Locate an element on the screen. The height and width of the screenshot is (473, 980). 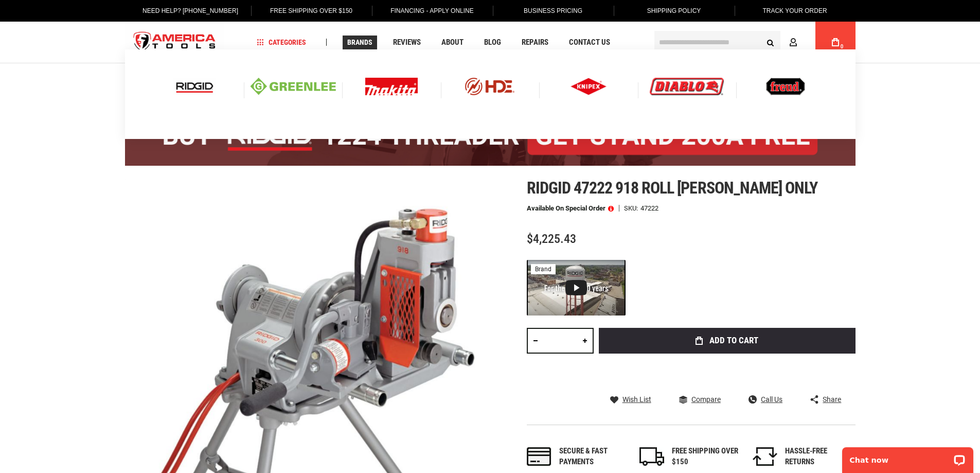
img: America Tools is located at coordinates (175, 43).